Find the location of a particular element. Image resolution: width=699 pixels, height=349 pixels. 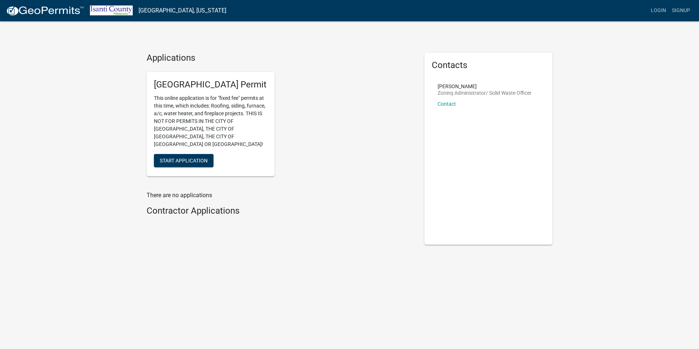

wm-workflow-list-section: Contractor Applications is located at coordinates (280, 212).